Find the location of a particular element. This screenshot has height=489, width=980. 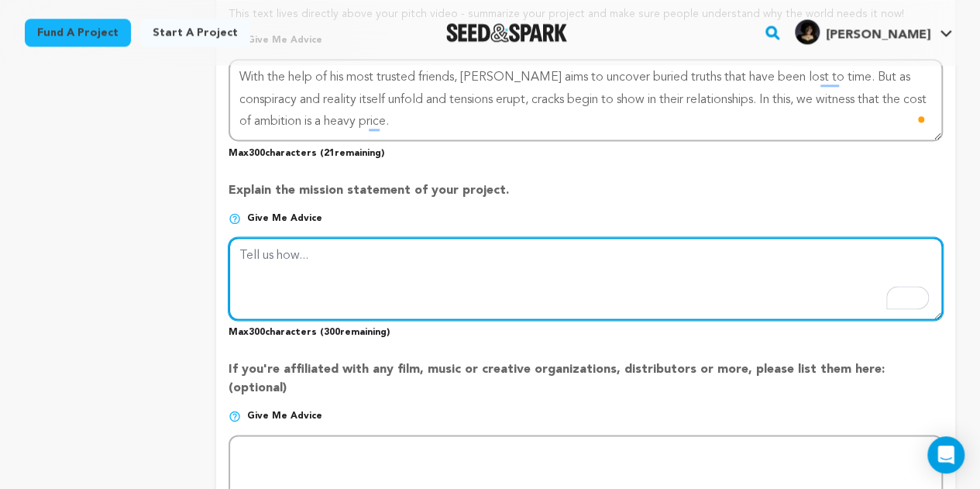

img: Seed&Spark Logo Dark Mode is located at coordinates (507, 33).